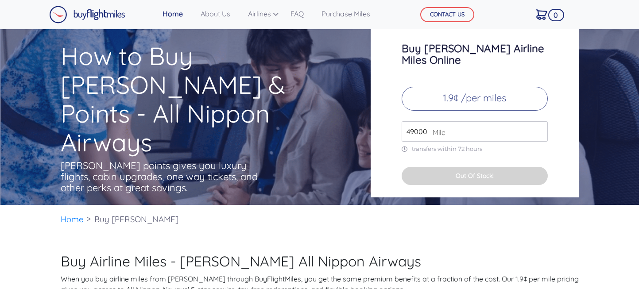  Describe the element at coordinates (447, 15) in the screenshot. I see `button: CONTACT US` at that location.